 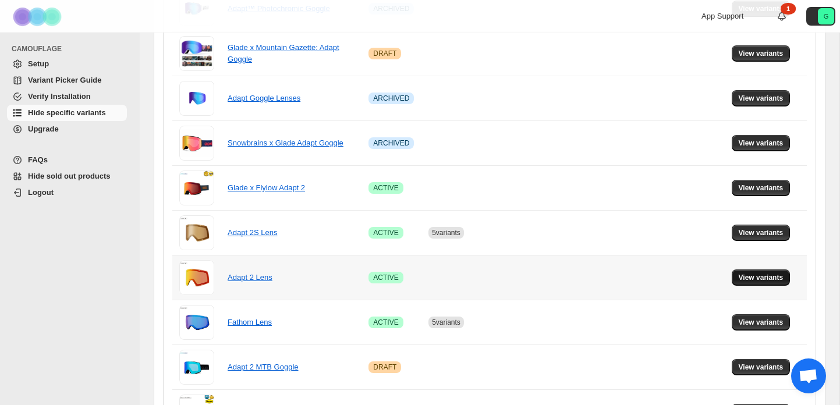 What do you see at coordinates (43, 129) in the screenshot?
I see `span: Upgrade` at bounding box center [43, 129].